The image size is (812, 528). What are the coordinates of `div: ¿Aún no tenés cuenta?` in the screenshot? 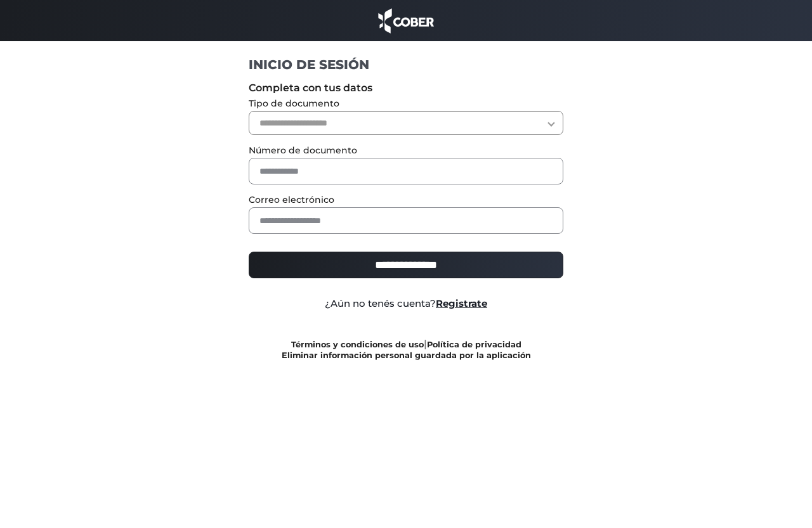 It's located at (406, 303).